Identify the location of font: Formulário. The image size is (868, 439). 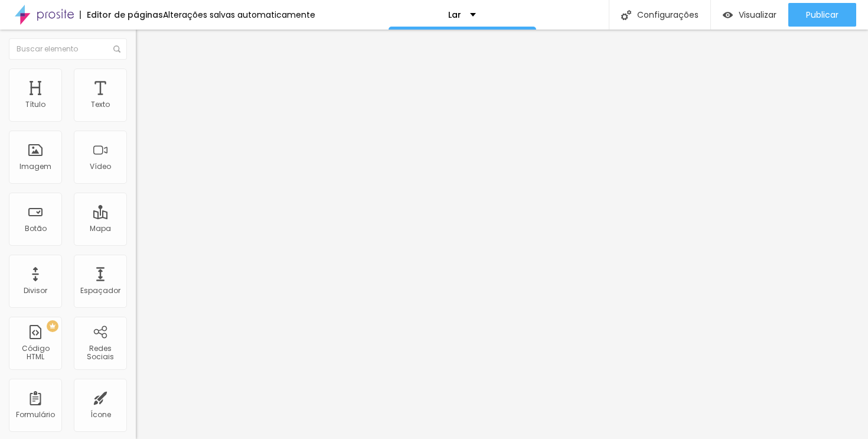
(35, 414).